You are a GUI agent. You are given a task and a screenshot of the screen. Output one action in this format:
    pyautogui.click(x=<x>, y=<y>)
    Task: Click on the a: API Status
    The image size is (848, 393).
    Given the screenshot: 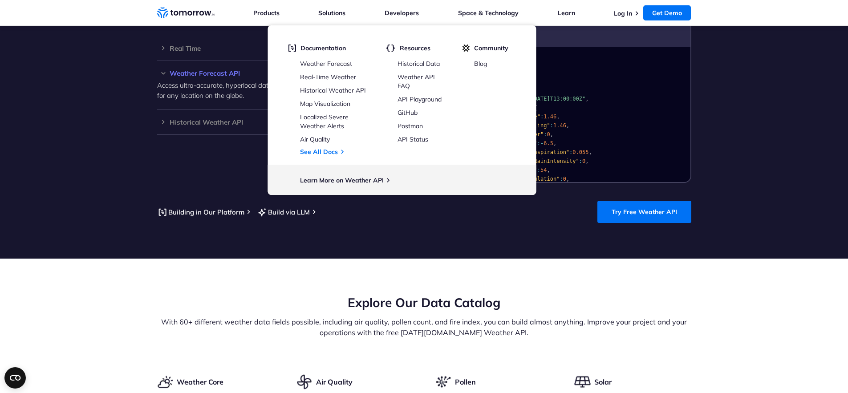 What is the action you would take?
    pyautogui.click(x=413, y=139)
    